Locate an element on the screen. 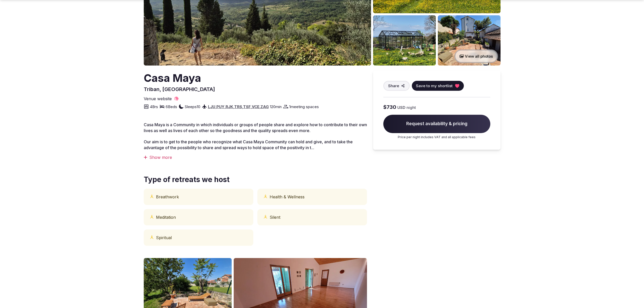 The height and width of the screenshot is (308, 644). span: Venue website is located at coordinates (158, 98).